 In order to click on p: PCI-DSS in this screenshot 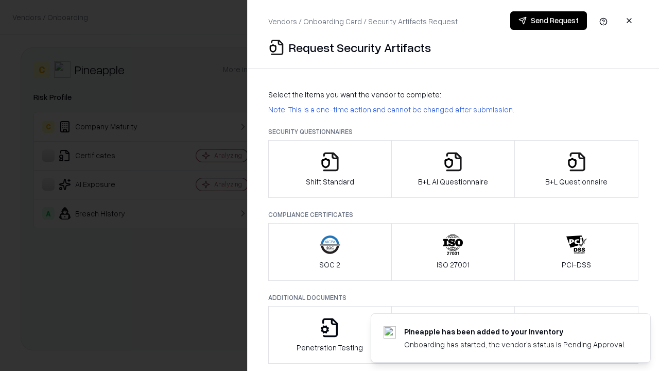, I will do `click(576, 264)`.